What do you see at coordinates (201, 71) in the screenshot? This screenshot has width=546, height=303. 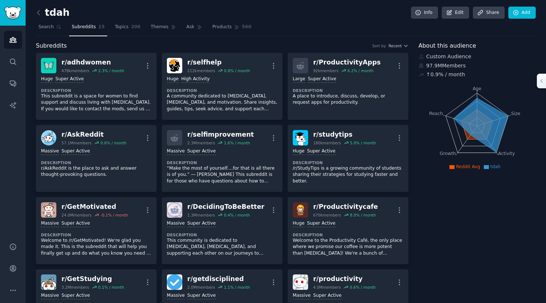 I see `div: 212k members` at bounding box center [201, 71].